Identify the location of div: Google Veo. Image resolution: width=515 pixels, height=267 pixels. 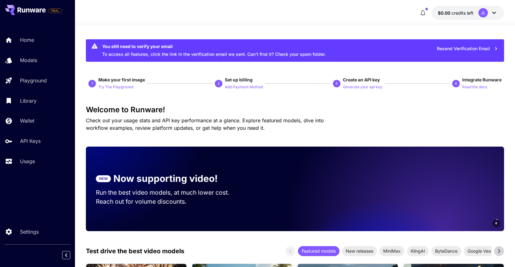
(479, 251).